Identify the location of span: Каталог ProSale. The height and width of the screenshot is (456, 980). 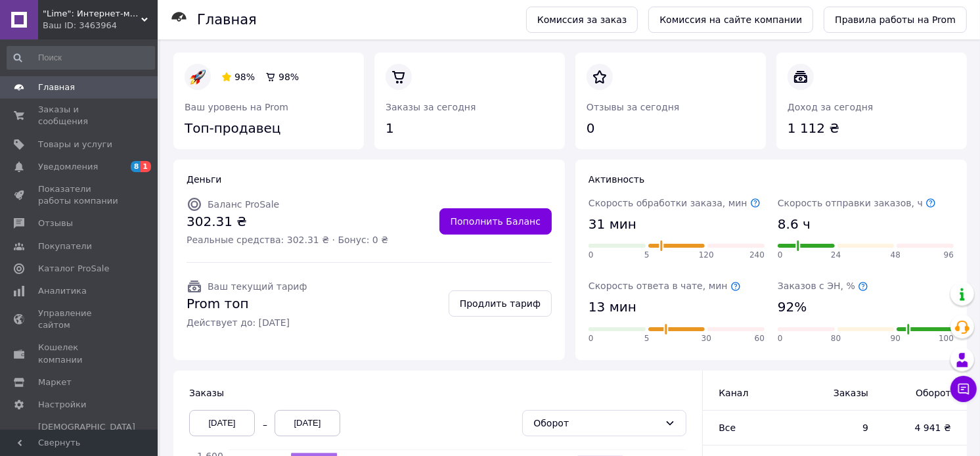
(74, 268).